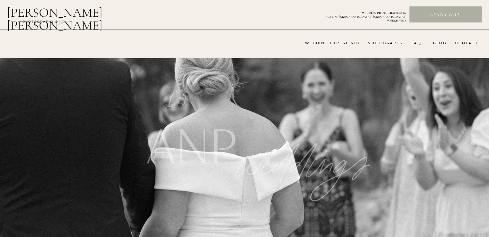 The image size is (489, 237). What do you see at coordinates (65, 21) in the screenshot?
I see `h2: FILMs` at bounding box center [65, 21].